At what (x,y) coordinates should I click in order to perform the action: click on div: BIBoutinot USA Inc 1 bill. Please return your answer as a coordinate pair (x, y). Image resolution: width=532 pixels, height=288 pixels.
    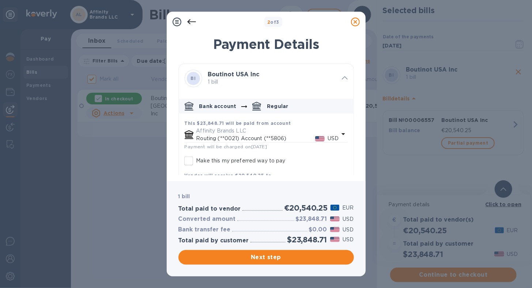
    Looking at the image, I should click on (266, 79).